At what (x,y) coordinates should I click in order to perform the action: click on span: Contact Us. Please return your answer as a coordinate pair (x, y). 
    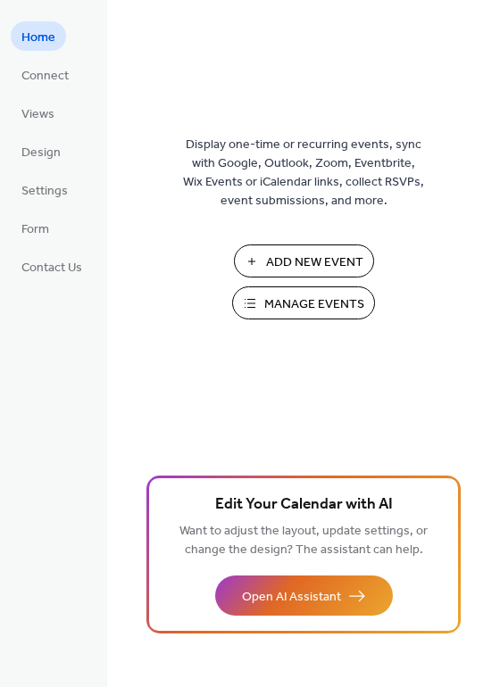
    Looking at the image, I should click on (52, 268).